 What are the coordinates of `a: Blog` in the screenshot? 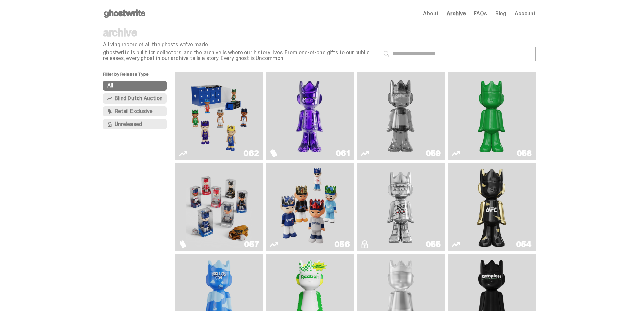 It's located at (501, 13).